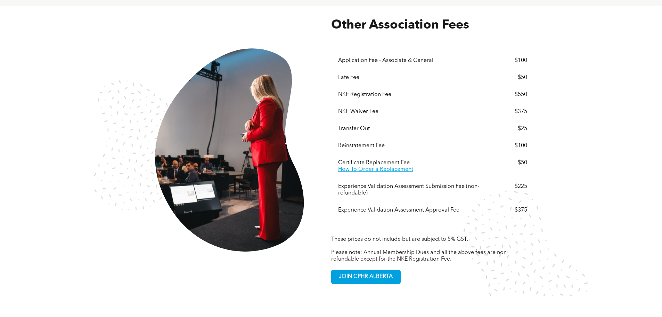  Describe the element at coordinates (413, 112) in the screenshot. I see `div: NKE Waiver Fee` at that location.